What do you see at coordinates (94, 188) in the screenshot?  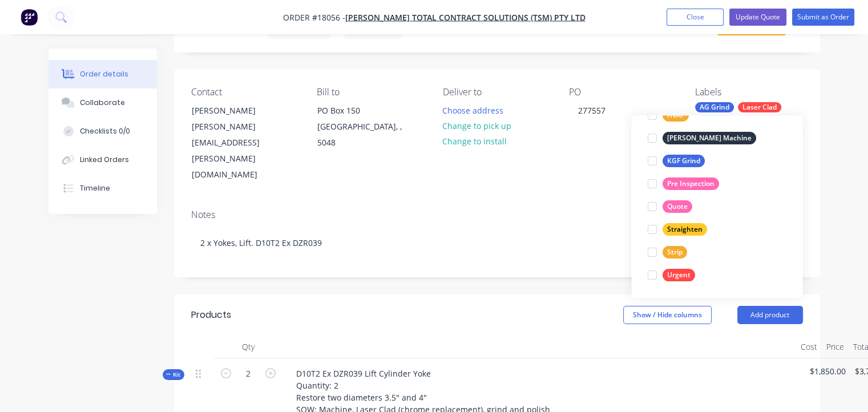 I see `div: Timeline` at bounding box center [94, 188].